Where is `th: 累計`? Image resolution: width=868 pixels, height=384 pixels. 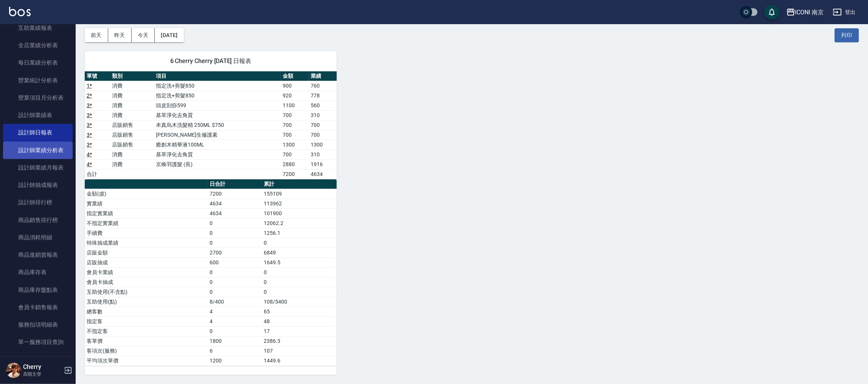
th: 累計 is located at coordinates (300, 185).